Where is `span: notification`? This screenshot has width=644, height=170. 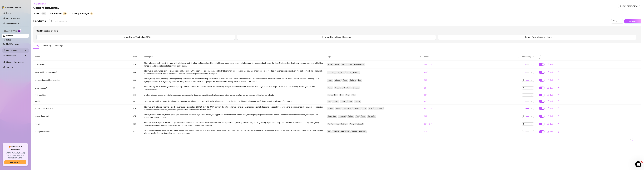 span: notification is located at coordinates (72, 14).